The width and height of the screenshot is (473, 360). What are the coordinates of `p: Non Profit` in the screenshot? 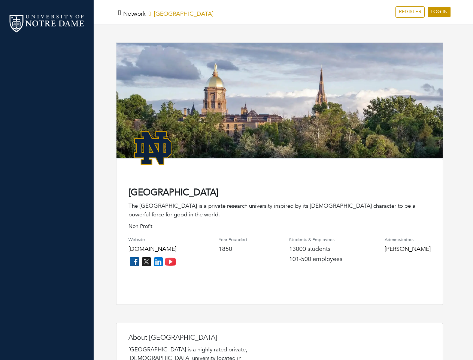 It's located at (280, 226).